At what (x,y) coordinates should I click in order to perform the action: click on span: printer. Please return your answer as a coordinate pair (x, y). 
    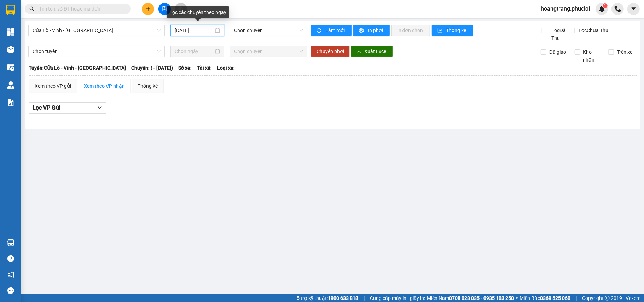
    Looking at the image, I should click on (362, 31).